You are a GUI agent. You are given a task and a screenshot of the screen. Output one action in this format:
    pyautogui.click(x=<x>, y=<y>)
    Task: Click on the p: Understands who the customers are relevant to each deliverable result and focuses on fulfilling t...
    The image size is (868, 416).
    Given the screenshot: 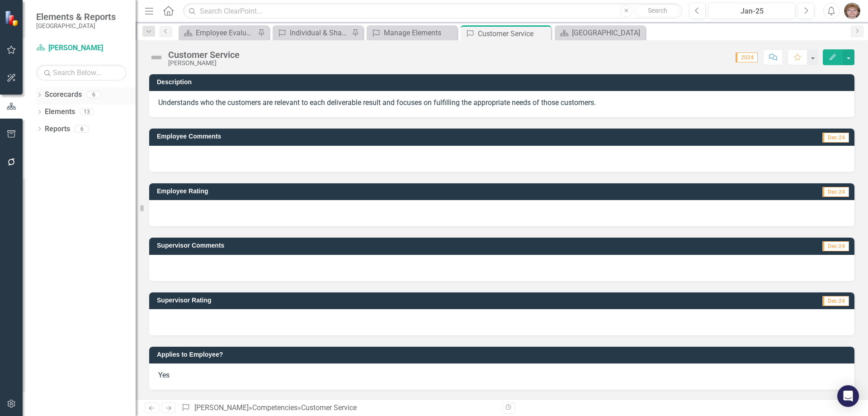 What is the action you would take?
    pyautogui.click(x=502, y=103)
    